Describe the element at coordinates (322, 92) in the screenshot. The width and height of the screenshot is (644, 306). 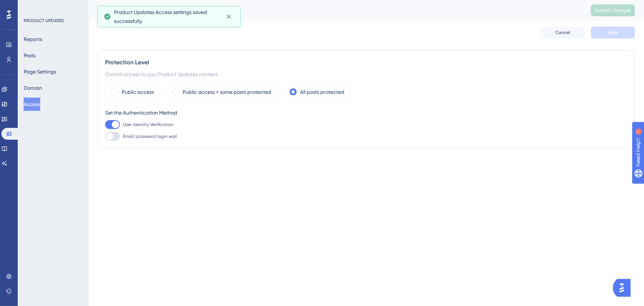
I see `label: All posts protected` at that location.